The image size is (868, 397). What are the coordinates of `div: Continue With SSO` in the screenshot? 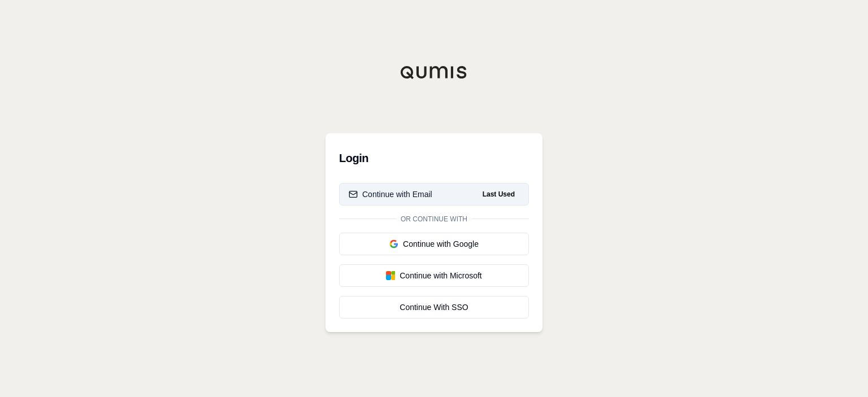 It's located at (434, 307).